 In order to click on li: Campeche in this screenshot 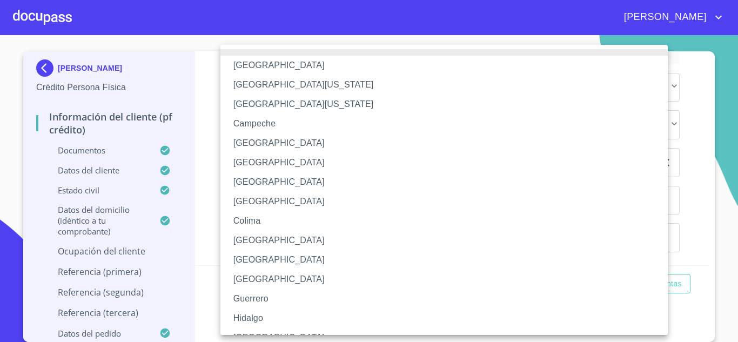, I will do `click(448, 124)`.